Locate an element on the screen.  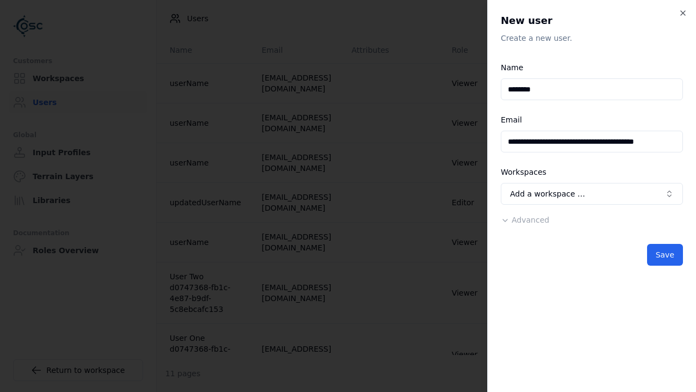
label: Name is located at coordinates (512, 67).